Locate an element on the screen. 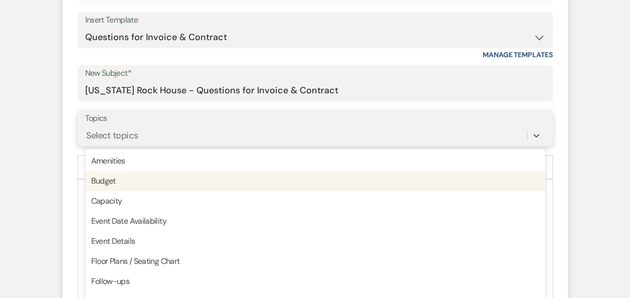 Image resolution: width=630 pixels, height=298 pixels. div: Select topics is located at coordinates (112, 135).